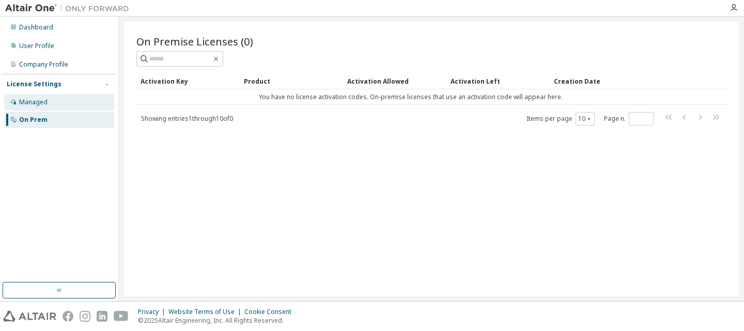  Describe the element at coordinates (33, 120) in the screenshot. I see `div: On Prem` at that location.